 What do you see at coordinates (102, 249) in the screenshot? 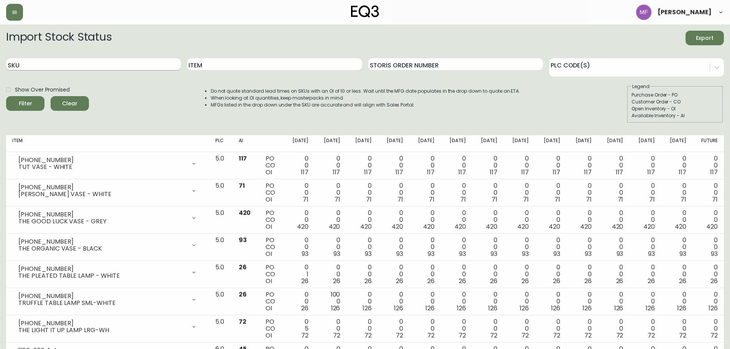
I see `div: THE ORGANIC VASE - BLACK` at bounding box center [102, 249].